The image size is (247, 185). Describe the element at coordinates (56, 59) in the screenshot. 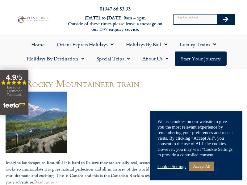

I see `a: Holidays by Destination` at that location.